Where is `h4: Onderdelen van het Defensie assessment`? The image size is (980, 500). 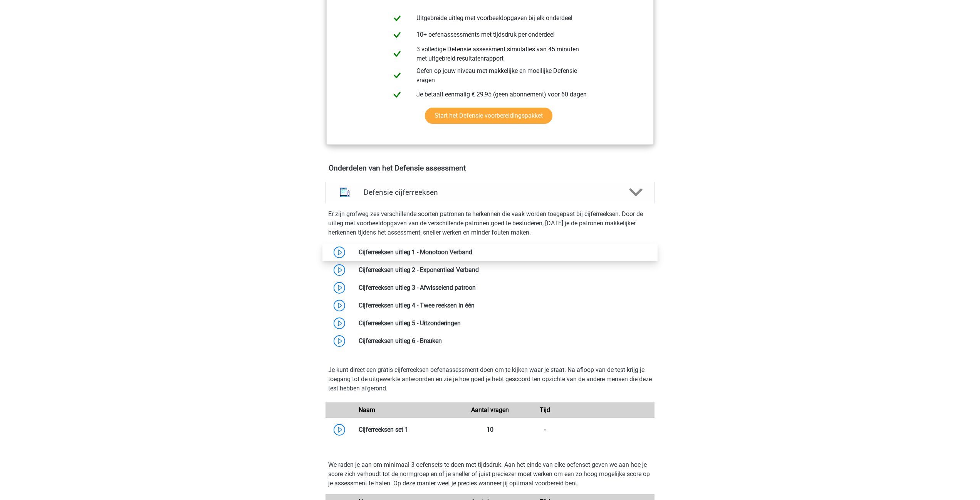 h4: Onderdelen van het Defensie assessment is located at coordinates (490, 168).